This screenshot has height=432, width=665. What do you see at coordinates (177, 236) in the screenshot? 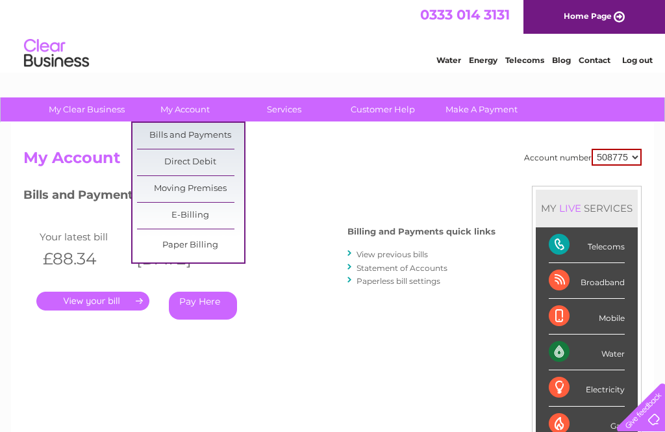
I see `td: Invoice date` at bounding box center [177, 236].